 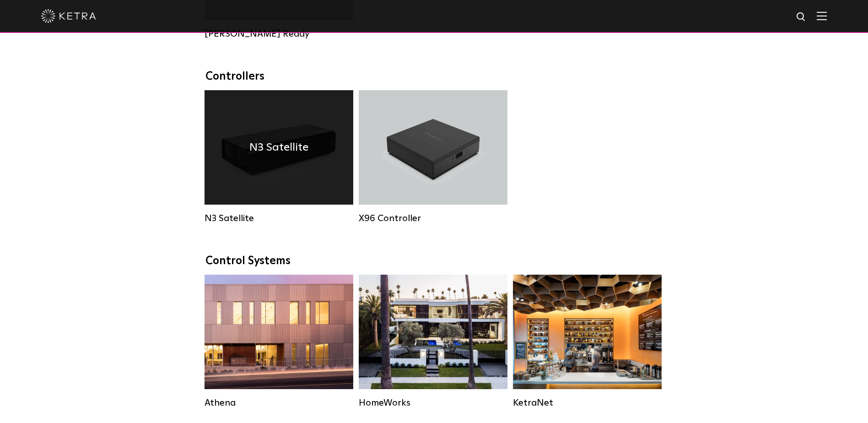 What do you see at coordinates (433, 342) in the screenshot?
I see `a: HomeWorks Residential Solution` at bounding box center [433, 342].